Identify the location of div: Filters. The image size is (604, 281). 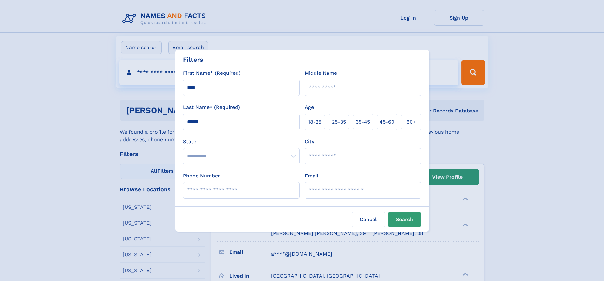
(193, 60).